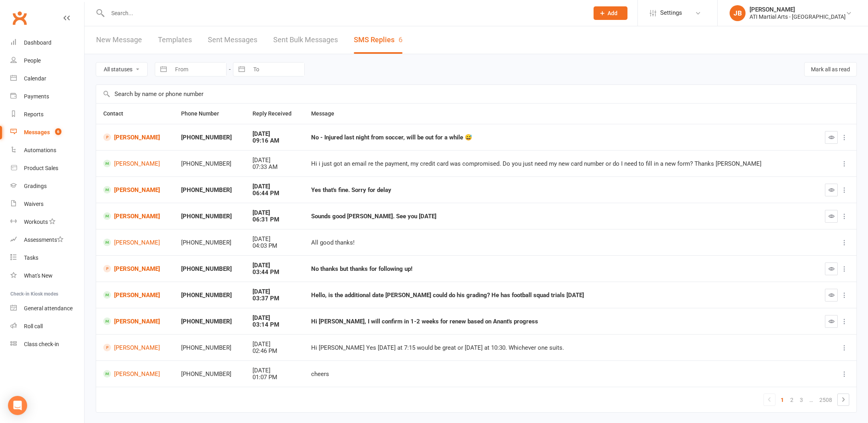 This screenshot has width=868, height=423. I want to click on div: 03:37 PM, so click(274, 298).